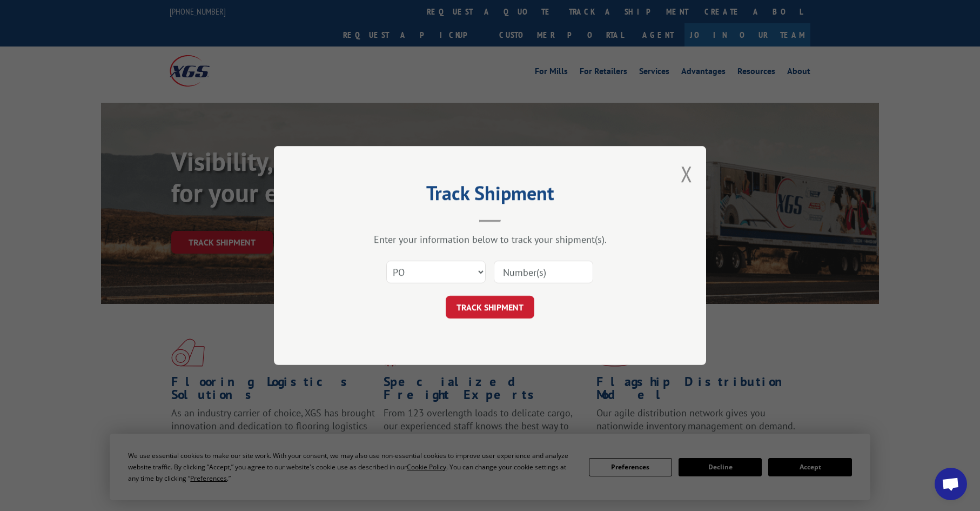  Describe the element at coordinates (490, 239) in the screenshot. I see `div: Enter your information below to track your shipment(s).` at that location.